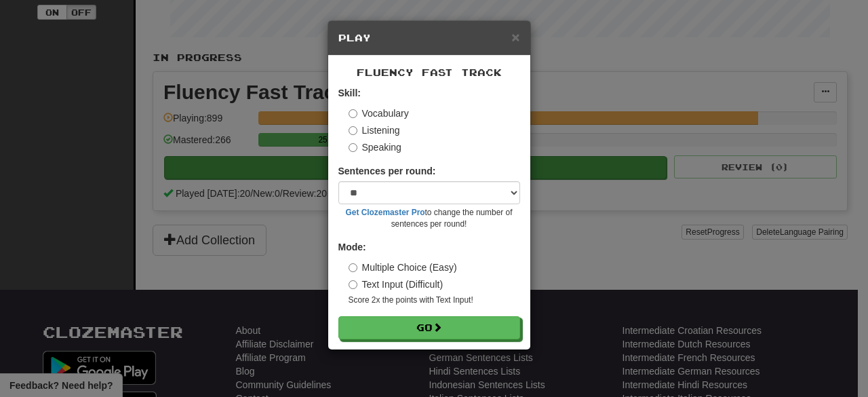 This screenshot has width=868, height=397. Describe the element at coordinates (515, 37) in the screenshot. I see `button: Close` at that location.